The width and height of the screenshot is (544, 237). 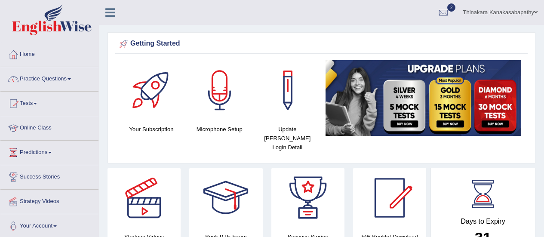 What do you see at coordinates (151, 129) in the screenshot?
I see `h4: Your Subscription` at bounding box center [151, 129].